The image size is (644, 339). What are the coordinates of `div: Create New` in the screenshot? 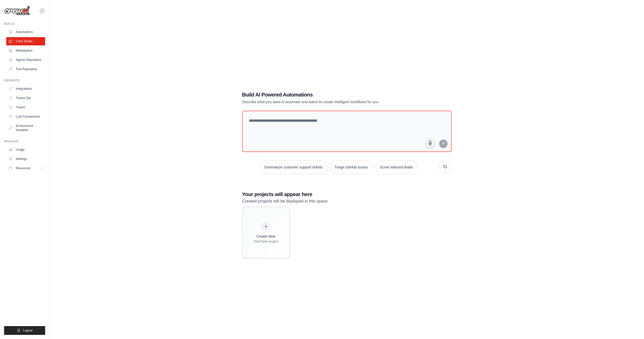 It's located at (266, 237).